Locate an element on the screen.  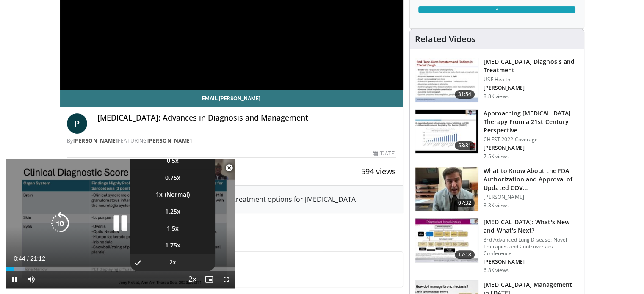
img: a1e50555-b2fd-4845-bfdc-3eac51376964.150x105_q85_crop-smart_upscale.jpg is located at coordinates (447, 189).